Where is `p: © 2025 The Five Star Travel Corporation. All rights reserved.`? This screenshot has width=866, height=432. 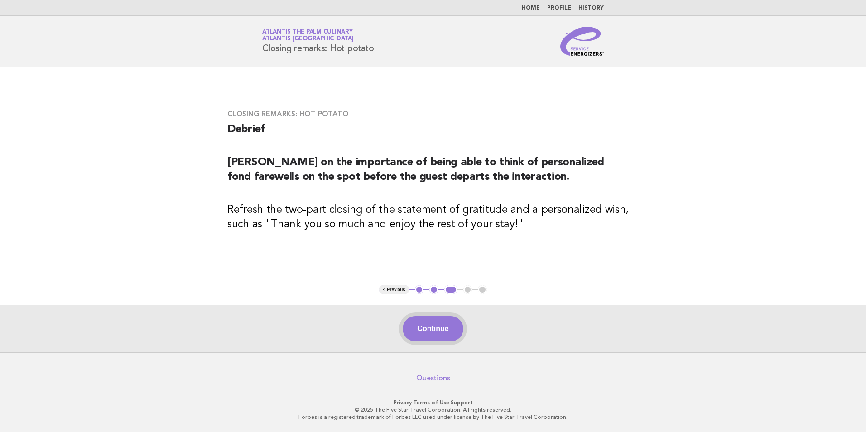
p: © 2025 The Five Star Travel Corporation. All rights reserved. is located at coordinates (433, 410).